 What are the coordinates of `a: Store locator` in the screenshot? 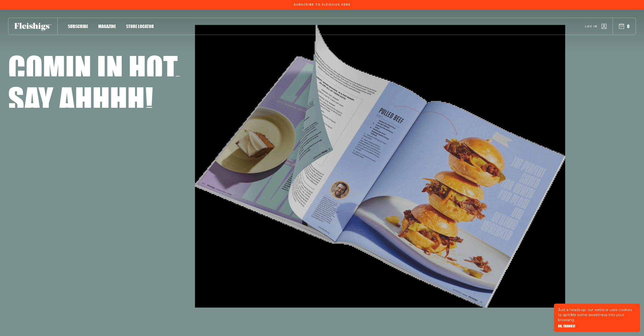 It's located at (140, 26).